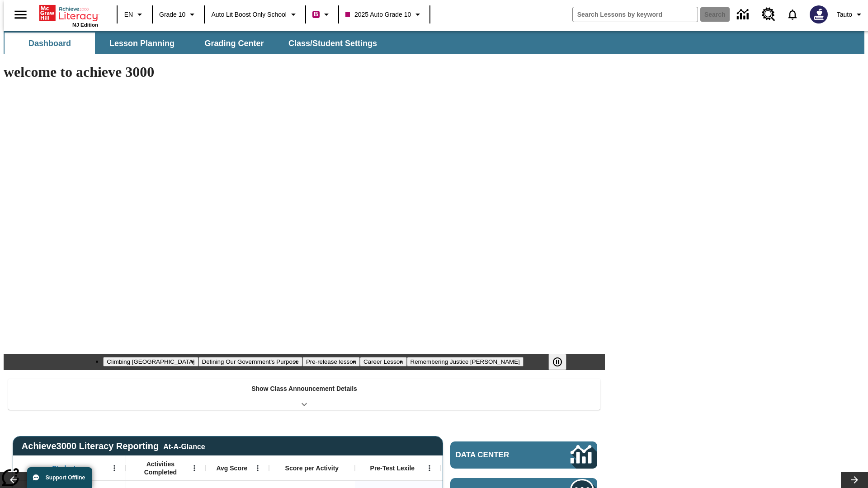 Image resolution: width=868 pixels, height=488 pixels. What do you see at coordinates (178, 14) in the screenshot?
I see `button: Grade: Grade 10, Select a grade` at bounding box center [178, 14].